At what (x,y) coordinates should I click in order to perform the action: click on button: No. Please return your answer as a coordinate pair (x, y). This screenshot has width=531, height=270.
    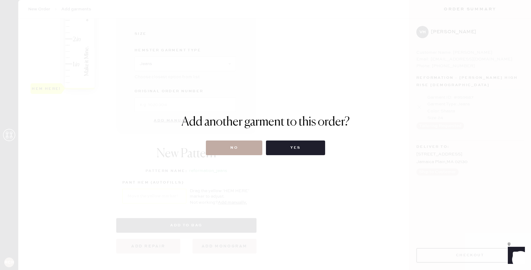
    Looking at the image, I should click on (234, 148).